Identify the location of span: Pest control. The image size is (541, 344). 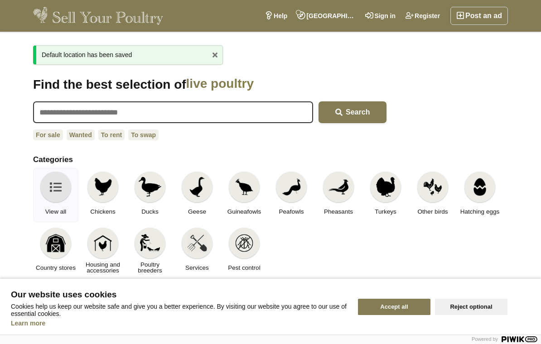
(244, 268).